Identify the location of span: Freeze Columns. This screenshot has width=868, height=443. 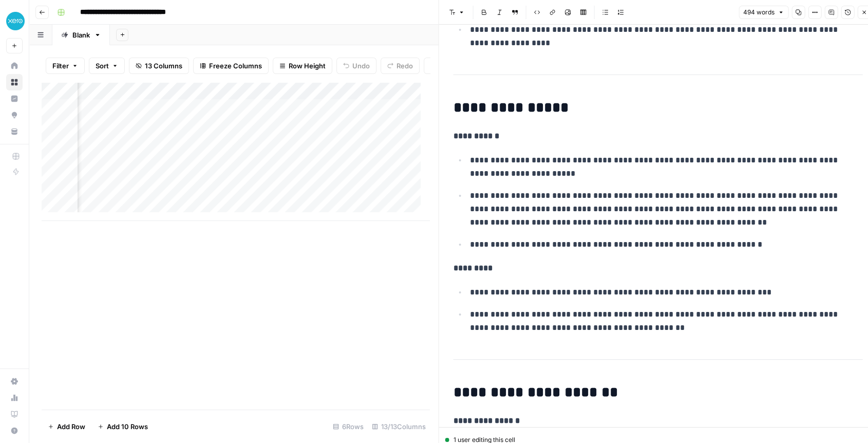
(236, 66).